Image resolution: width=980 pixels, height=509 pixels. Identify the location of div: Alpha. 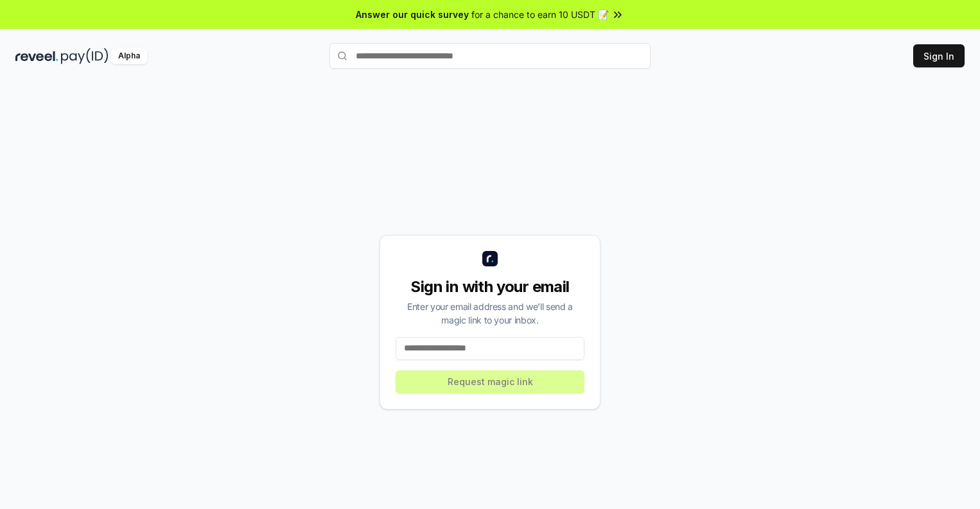
(129, 56).